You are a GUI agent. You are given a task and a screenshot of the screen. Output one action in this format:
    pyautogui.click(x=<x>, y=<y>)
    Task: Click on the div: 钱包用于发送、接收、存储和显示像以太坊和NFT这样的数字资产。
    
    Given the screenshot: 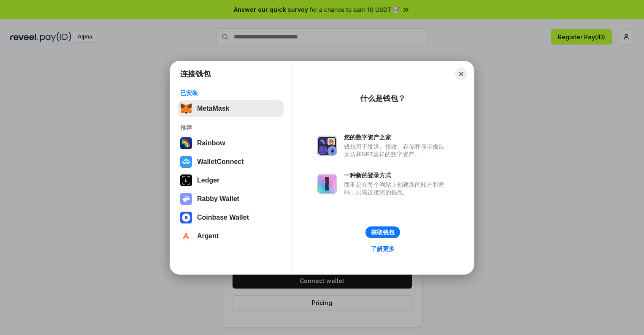 What is the action you would take?
    pyautogui.click(x=396, y=150)
    